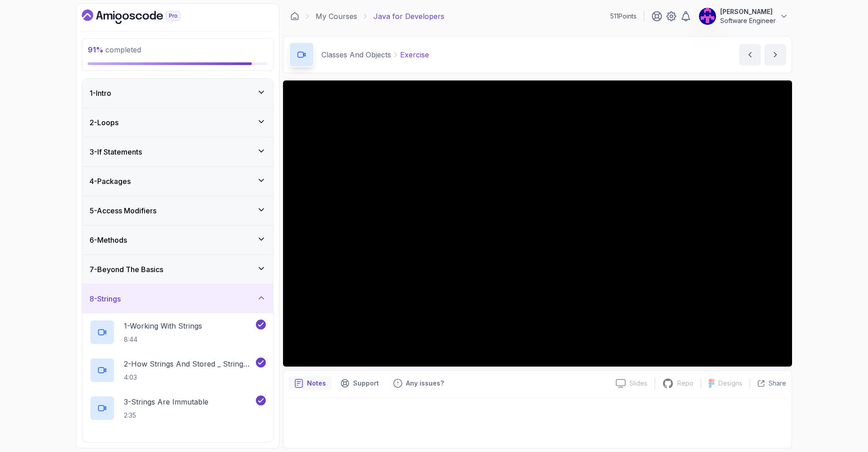 Image resolution: width=868 pixels, height=452 pixels. I want to click on h3: 7 - Beyond The Basics, so click(126, 270).